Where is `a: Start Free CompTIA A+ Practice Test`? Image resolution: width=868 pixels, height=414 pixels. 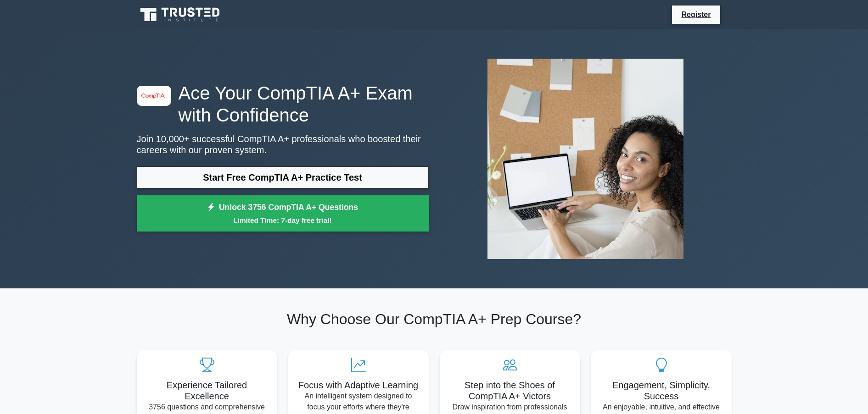 a: Start Free CompTIA A+ Practice Test is located at coordinates (283, 178).